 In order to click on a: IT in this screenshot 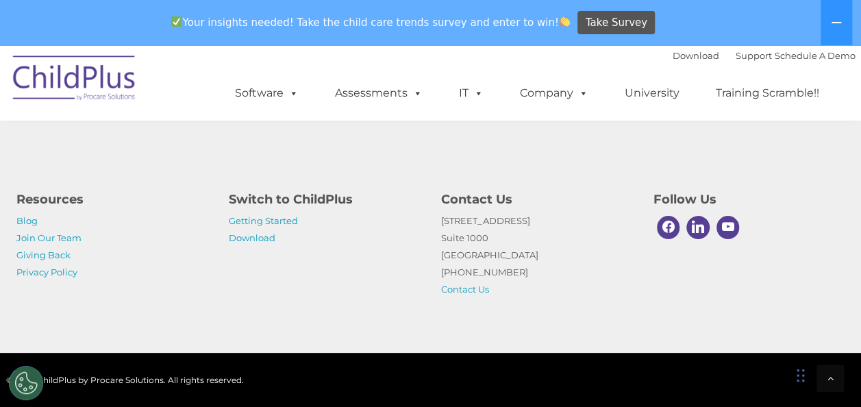, I will do `click(471, 93)`.